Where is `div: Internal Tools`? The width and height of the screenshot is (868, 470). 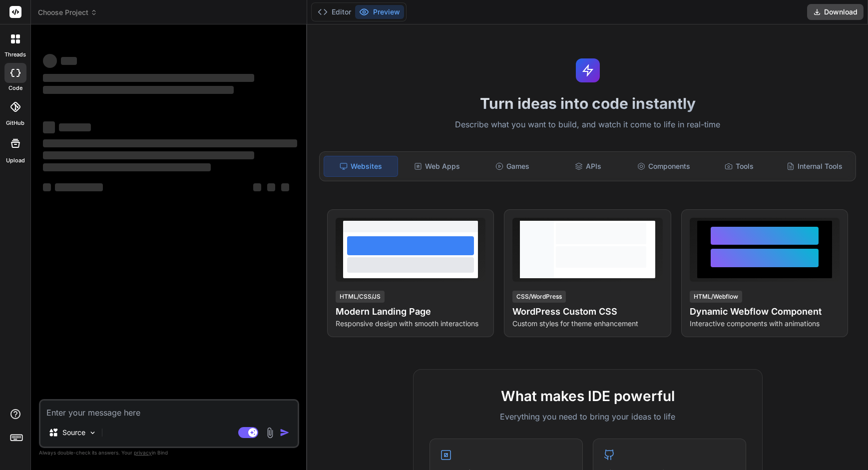
div: Internal Tools is located at coordinates (815, 166).